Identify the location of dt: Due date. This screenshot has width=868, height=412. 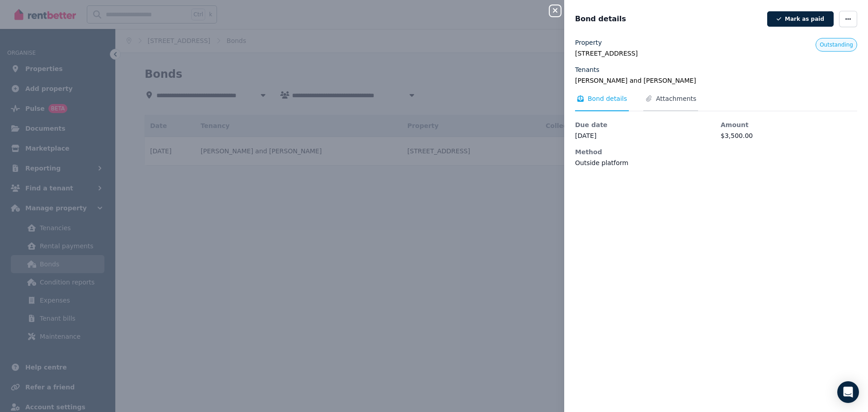
(643, 125).